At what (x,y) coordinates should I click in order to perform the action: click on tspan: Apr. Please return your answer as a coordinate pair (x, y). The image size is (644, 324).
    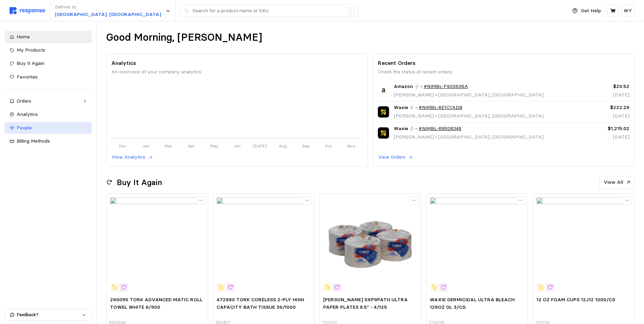
    Looking at the image, I should click on (191, 146).